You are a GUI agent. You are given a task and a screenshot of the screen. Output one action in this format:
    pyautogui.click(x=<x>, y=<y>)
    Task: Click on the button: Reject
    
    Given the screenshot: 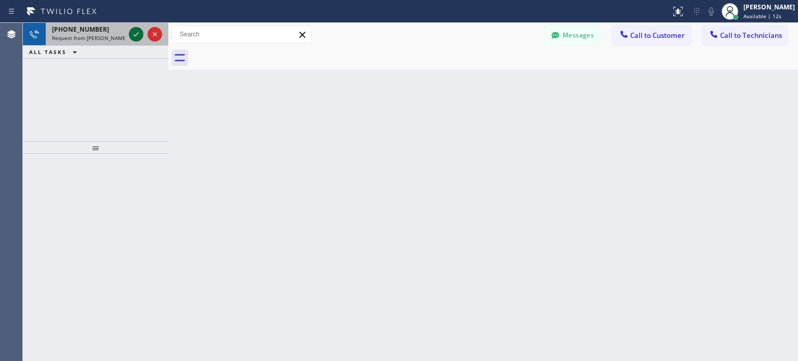 What is the action you would take?
    pyautogui.click(x=155, y=34)
    